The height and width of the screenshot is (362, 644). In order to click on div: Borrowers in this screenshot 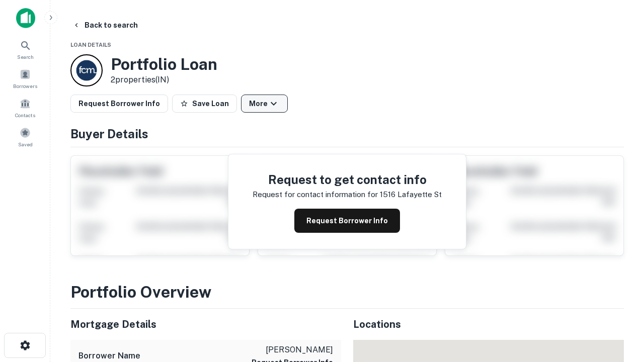, I will do `click(25, 78)`.